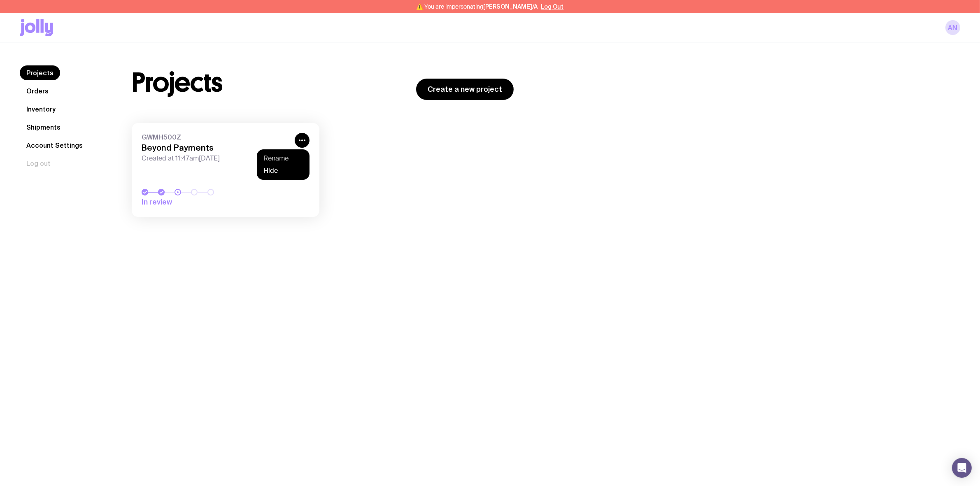 This screenshot has height=486, width=980. Describe the element at coordinates (464, 89) in the screenshot. I see `a: Create a new project` at that location.